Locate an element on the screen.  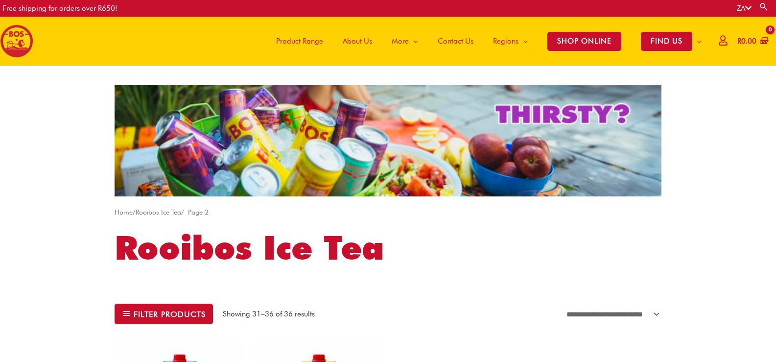
a: Rooibos Ice Tea is located at coordinates (158, 212).